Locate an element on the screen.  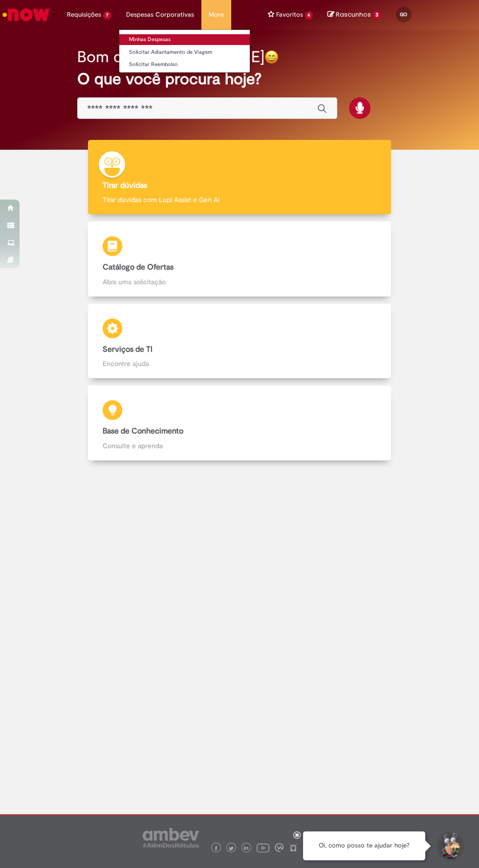
img: logo_footer_facebook.png is located at coordinates (216, 849).